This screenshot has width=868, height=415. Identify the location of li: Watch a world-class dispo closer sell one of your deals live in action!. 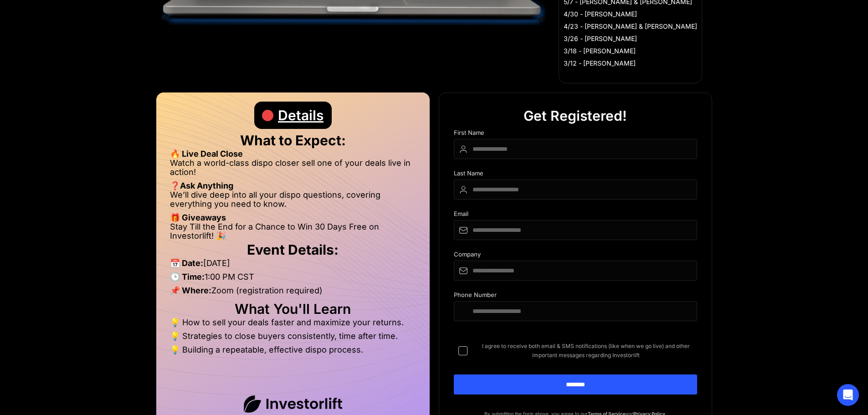
(293, 170).